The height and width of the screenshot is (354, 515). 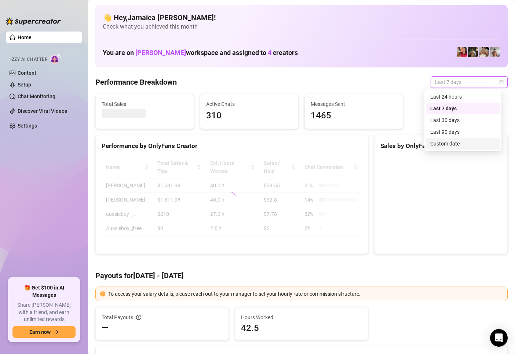 I want to click on img: aussieboy_j, so click(x=494, y=52).